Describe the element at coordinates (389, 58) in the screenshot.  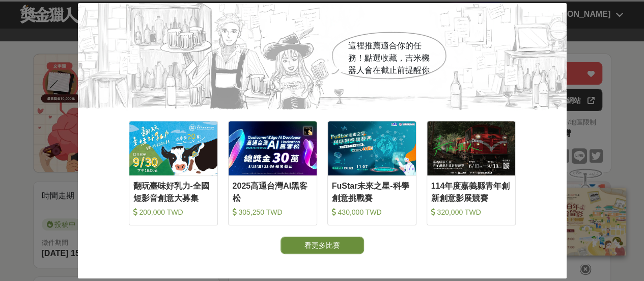
I see `span: 這裡推薦適合你的任務！點選收藏，吉米機器人會在截止前提醒你` at that location.